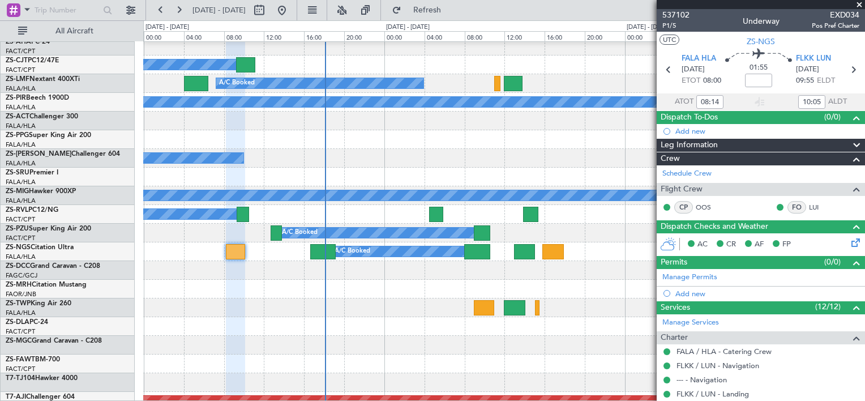 This screenshot has width=865, height=401. I want to click on a: Manage Services, so click(691, 323).